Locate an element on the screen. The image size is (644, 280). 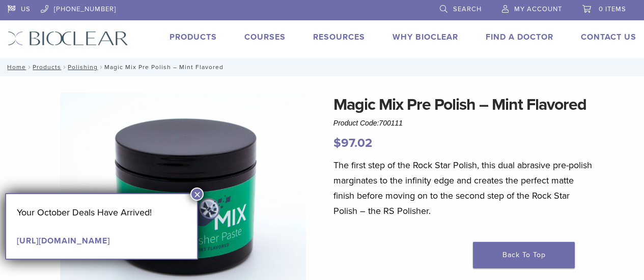
a: Resources is located at coordinates (339, 37).